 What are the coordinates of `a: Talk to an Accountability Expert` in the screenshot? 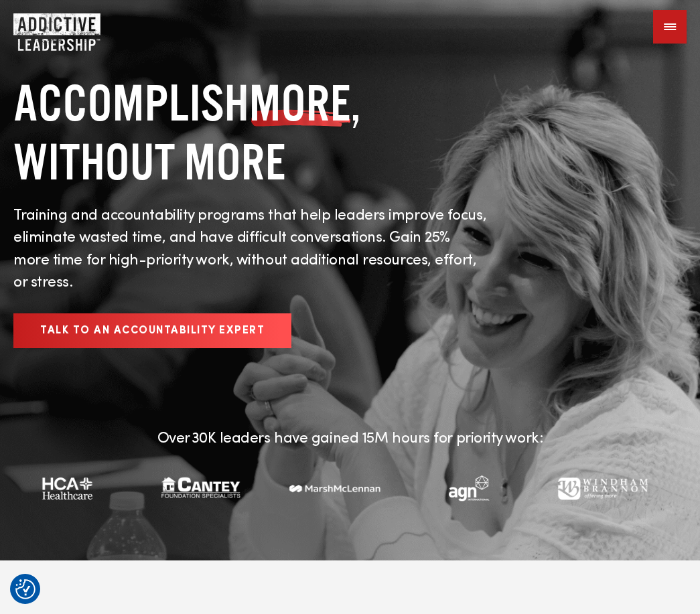 It's located at (152, 331).